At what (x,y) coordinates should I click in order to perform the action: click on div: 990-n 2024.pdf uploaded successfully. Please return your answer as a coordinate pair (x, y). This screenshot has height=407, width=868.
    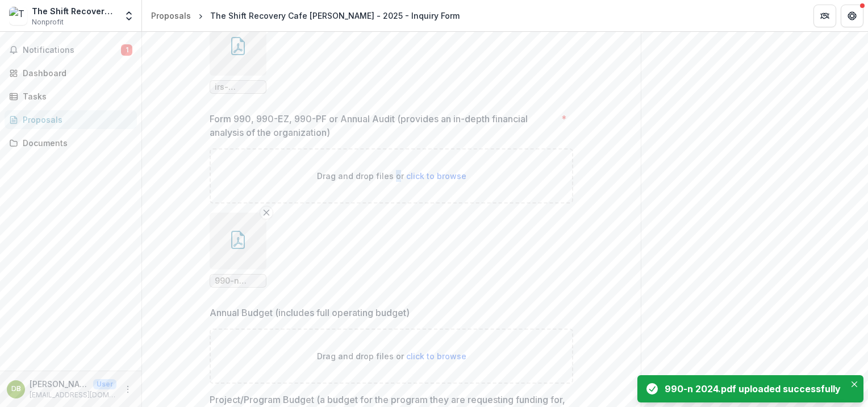
    Looking at the image, I should click on (753, 389).